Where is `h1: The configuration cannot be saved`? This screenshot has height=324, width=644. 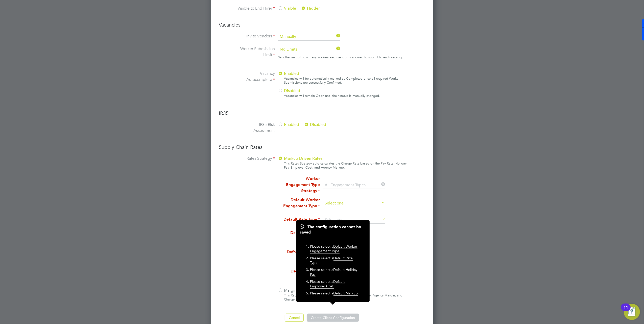
h1: The configuration cannot be saved is located at coordinates (333, 230).